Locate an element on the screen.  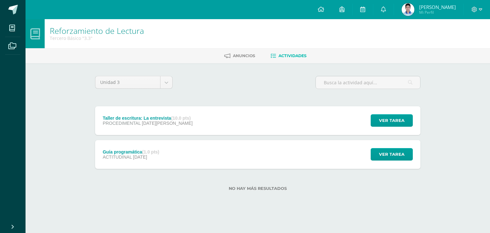
span: Mi Perfil is located at coordinates (437, 12).